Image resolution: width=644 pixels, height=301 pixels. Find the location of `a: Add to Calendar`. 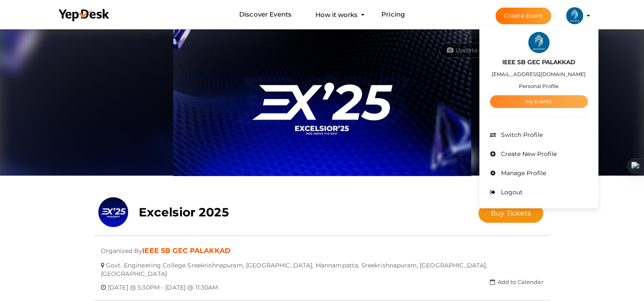

a: Add to Calendar is located at coordinates (516, 282).